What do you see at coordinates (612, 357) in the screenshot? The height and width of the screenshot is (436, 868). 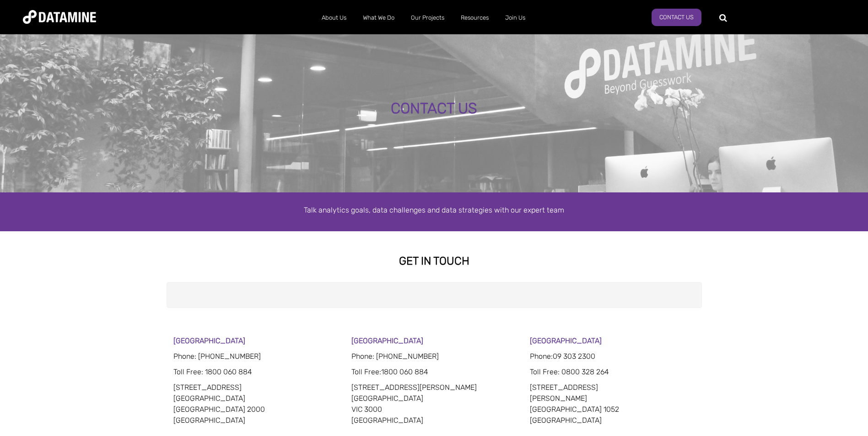 I see `p: Phone:` at bounding box center [612, 357].